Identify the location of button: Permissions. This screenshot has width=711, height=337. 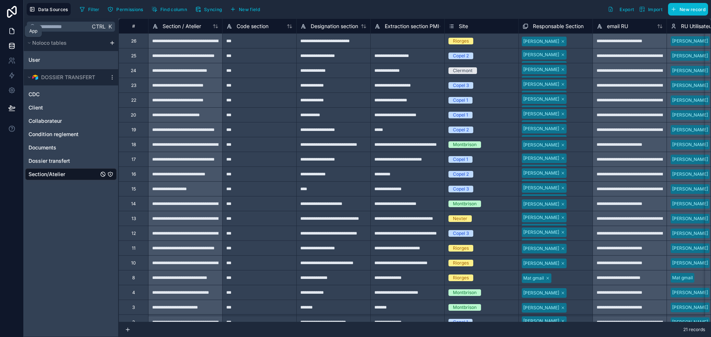
(125, 9).